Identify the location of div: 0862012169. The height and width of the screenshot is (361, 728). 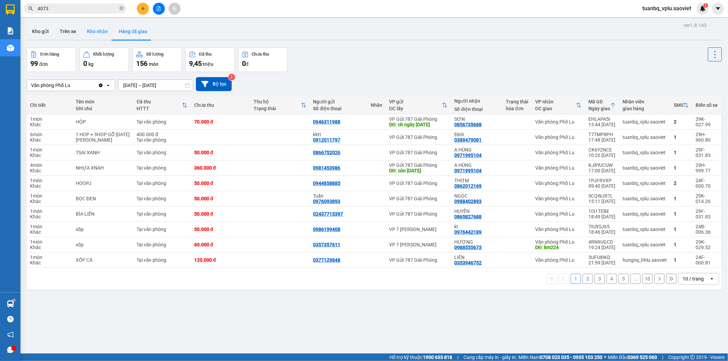
(468, 186).